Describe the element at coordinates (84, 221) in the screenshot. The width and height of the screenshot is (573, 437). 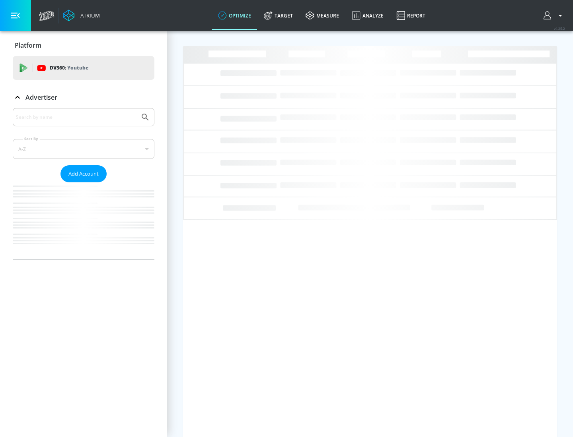
I see `nav: list of Advertiser` at that location.